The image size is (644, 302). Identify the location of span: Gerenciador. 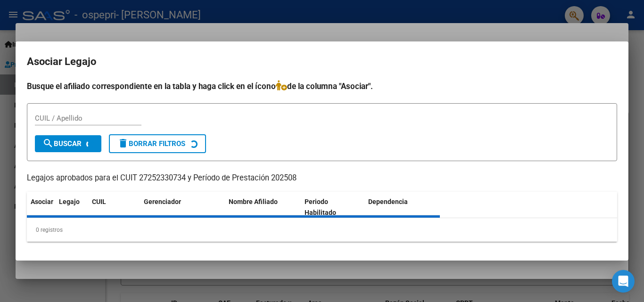
(163, 202).